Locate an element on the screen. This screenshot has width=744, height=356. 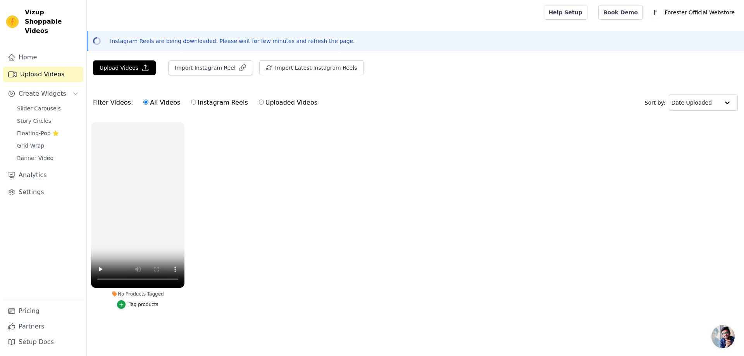
label: All Videos is located at coordinates (162, 103).